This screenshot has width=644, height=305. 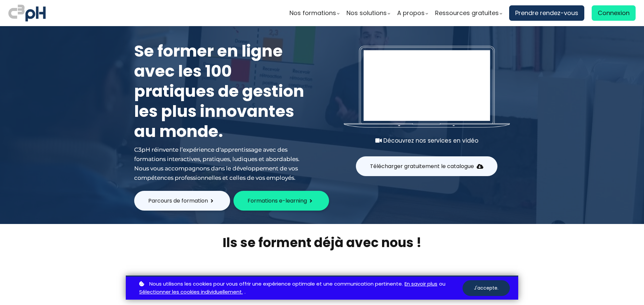 I want to click on div: Découvrez nos services en vidéo, so click(x=426, y=141).